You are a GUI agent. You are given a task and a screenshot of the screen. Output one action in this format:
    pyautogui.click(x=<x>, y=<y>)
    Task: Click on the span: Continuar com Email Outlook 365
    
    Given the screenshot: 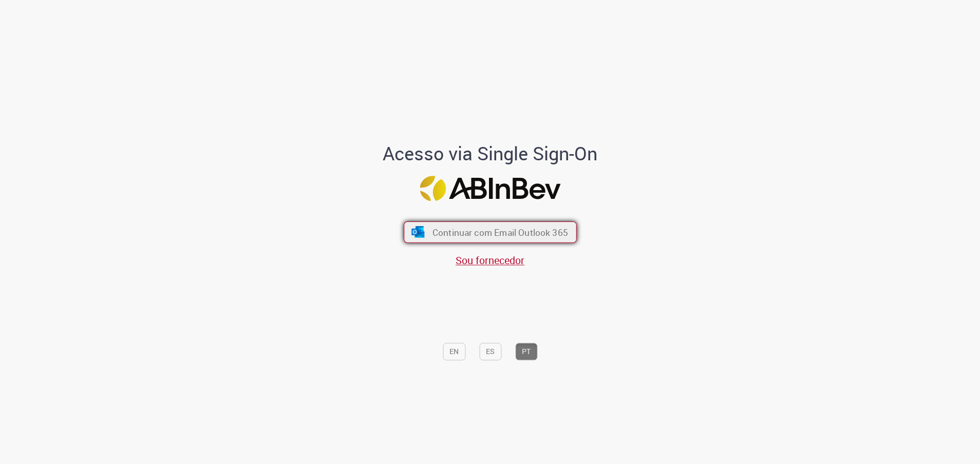 What is the action you would take?
    pyautogui.click(x=500, y=232)
    